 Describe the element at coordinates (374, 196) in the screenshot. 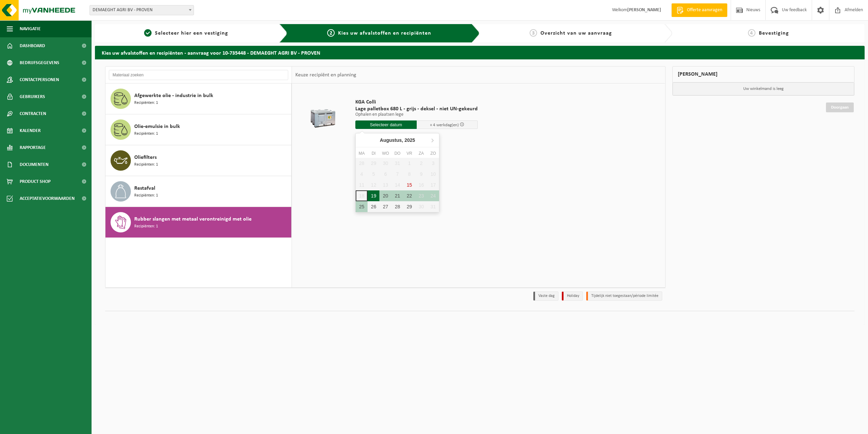

I see `div: 19` at that location.